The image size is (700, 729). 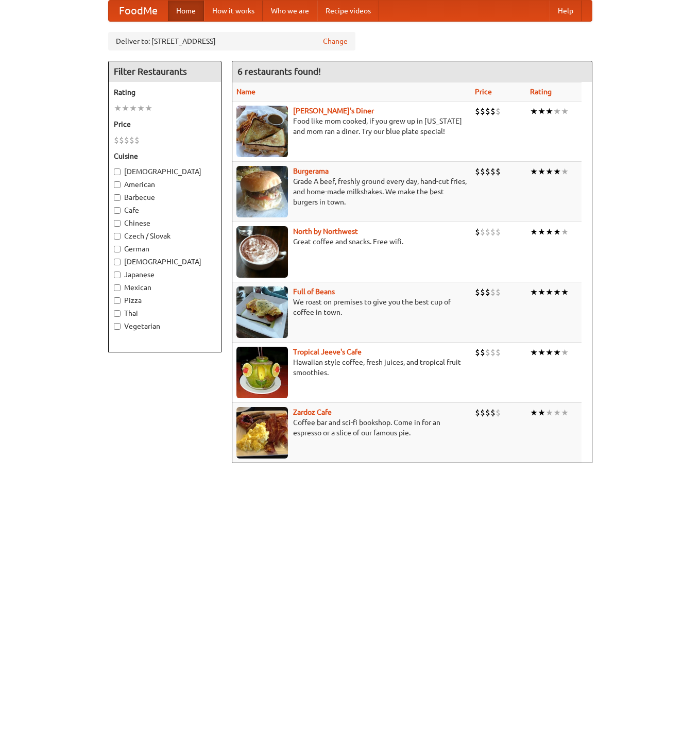 I want to click on label: Pizza, so click(x=165, y=301).